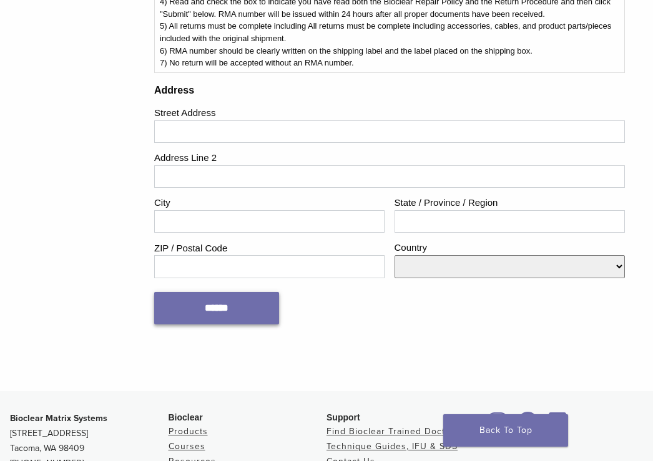  Describe the element at coordinates (509, 247) in the screenshot. I see `label: Country` at that location.